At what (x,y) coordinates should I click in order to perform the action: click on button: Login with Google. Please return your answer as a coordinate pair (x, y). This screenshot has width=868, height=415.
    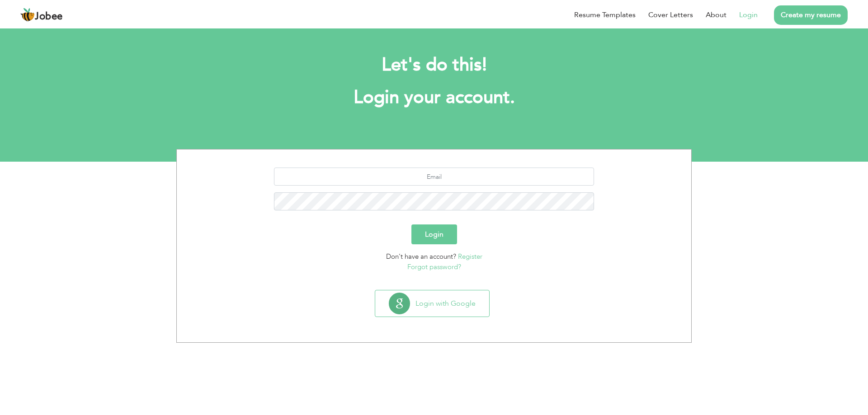
    Looking at the image, I should click on (432, 303).